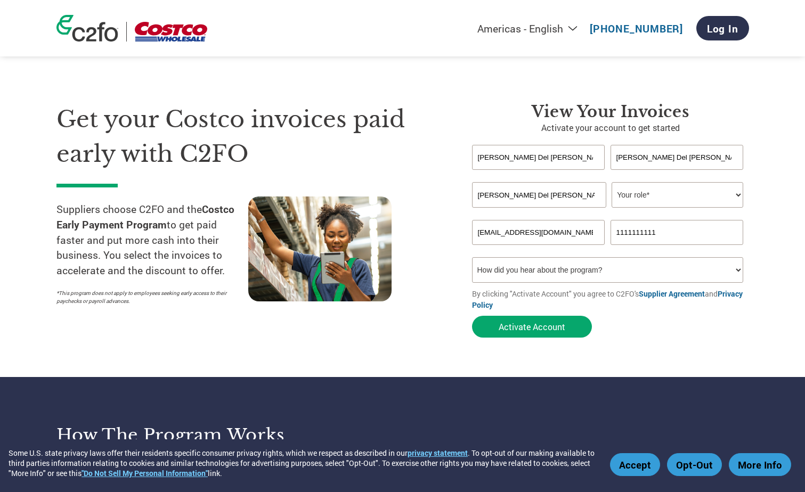 The height and width of the screenshot is (492, 805). What do you see at coordinates (677, 195) in the screenshot?
I see `select: Title/Role` at bounding box center [677, 195].